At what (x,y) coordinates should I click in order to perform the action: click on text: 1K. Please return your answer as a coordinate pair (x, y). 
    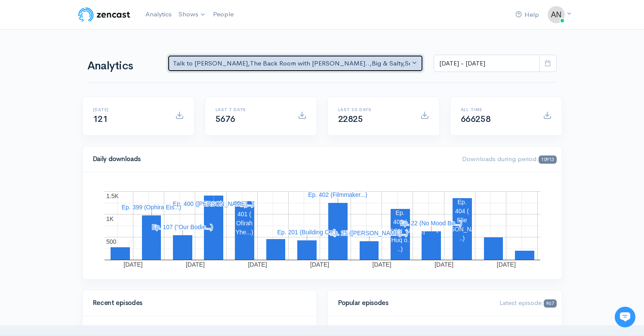
    Looking at the image, I should click on (110, 219).